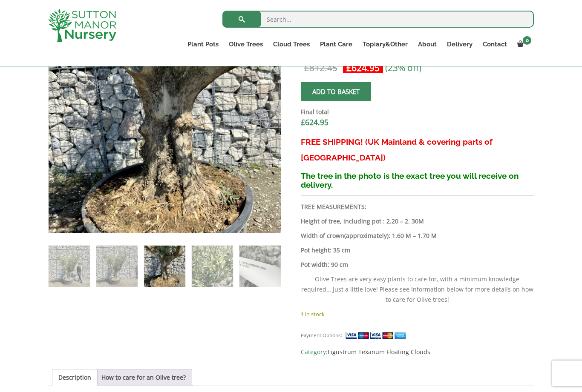 The height and width of the screenshot is (392, 582). Describe the element at coordinates (321, 67) in the screenshot. I see `bdi: 812.45` at that location.